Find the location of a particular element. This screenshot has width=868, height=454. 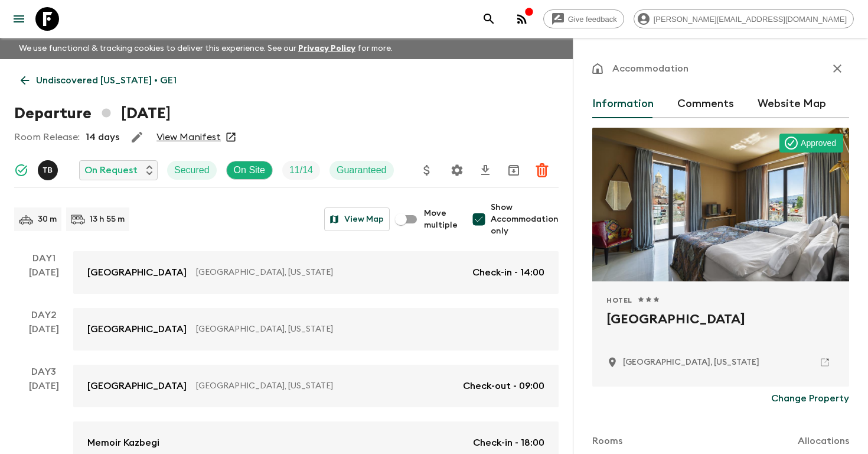

div: On Site is located at coordinates (249, 170).